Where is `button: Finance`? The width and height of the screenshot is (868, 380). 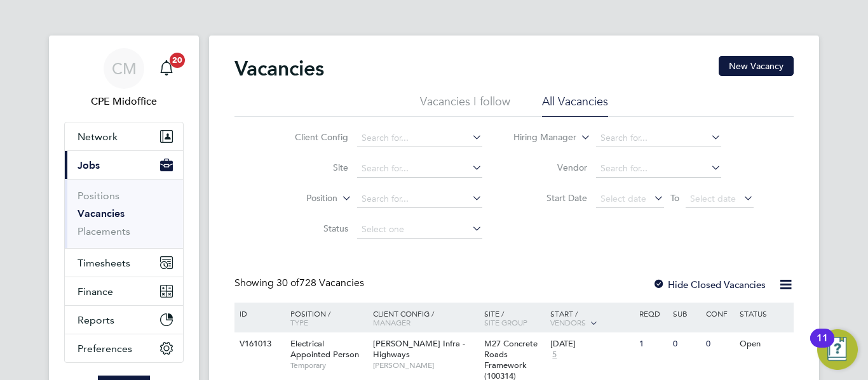
button: Finance is located at coordinates (124, 291).